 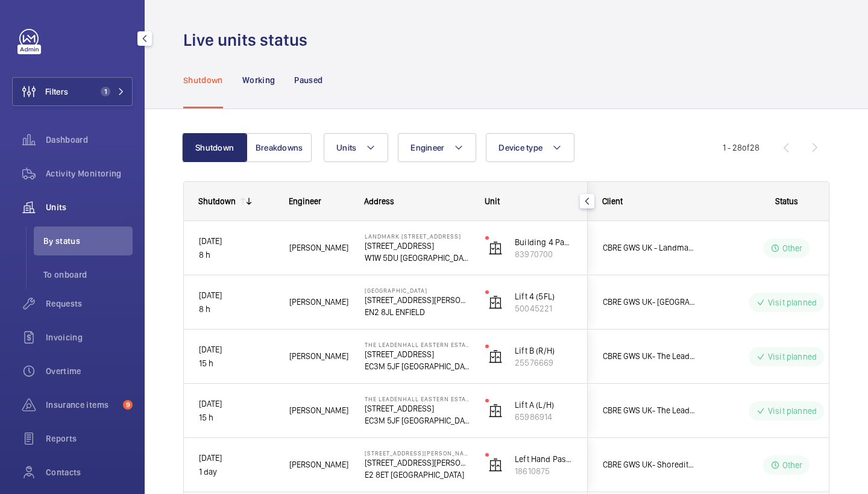 I want to click on button: Filters1, so click(x=72, y=92).